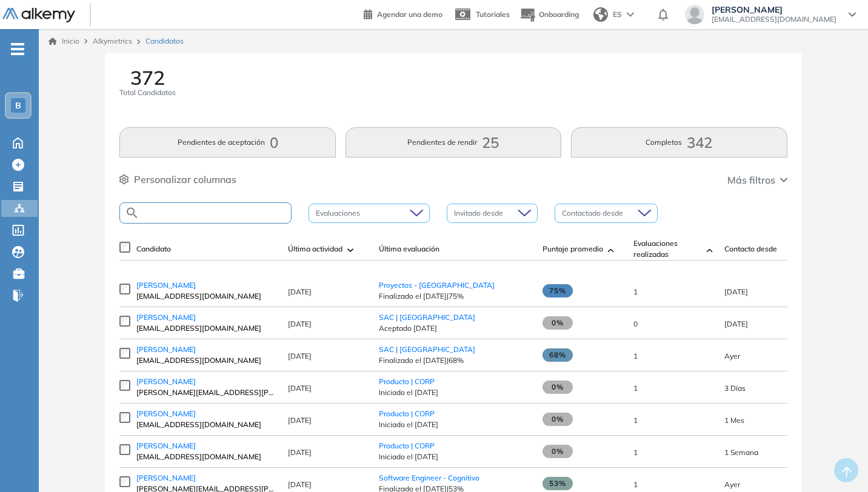 Image resolution: width=868 pixels, height=492 pixels. What do you see at coordinates (558, 483) in the screenshot?
I see `span: 53%` at bounding box center [558, 483].